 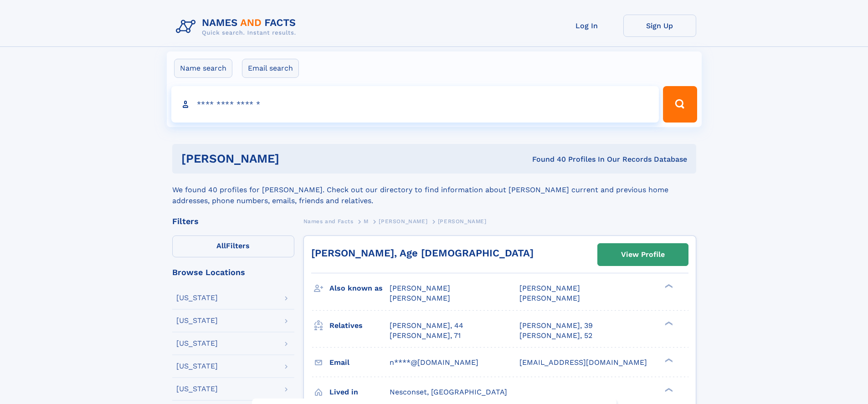 I want to click on h3: Email, so click(x=360, y=363).